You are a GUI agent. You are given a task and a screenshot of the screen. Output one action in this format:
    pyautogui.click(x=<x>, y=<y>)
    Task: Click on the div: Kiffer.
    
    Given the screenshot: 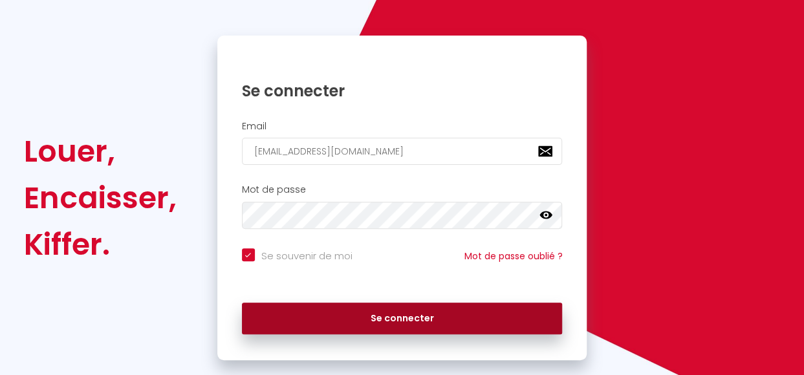 What is the action you would take?
    pyautogui.click(x=100, y=244)
    